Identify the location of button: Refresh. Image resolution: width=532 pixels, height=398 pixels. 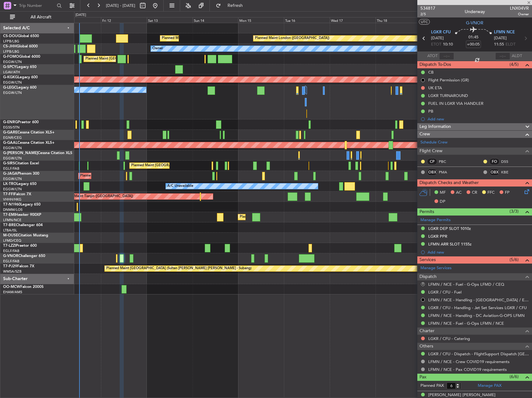
(231, 6).